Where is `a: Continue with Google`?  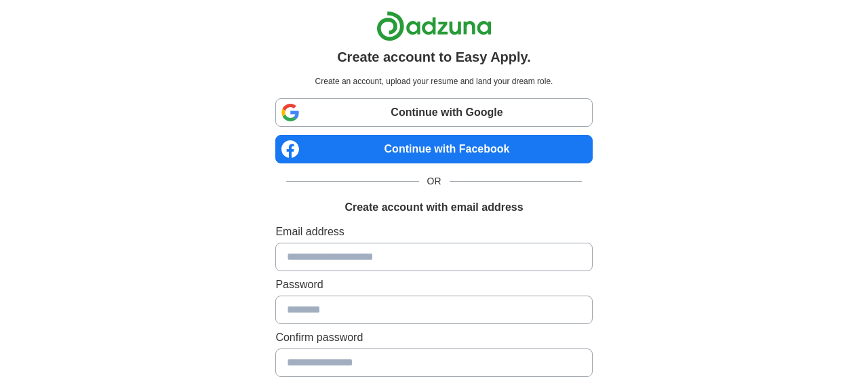
a: Continue with Google is located at coordinates (433, 113).